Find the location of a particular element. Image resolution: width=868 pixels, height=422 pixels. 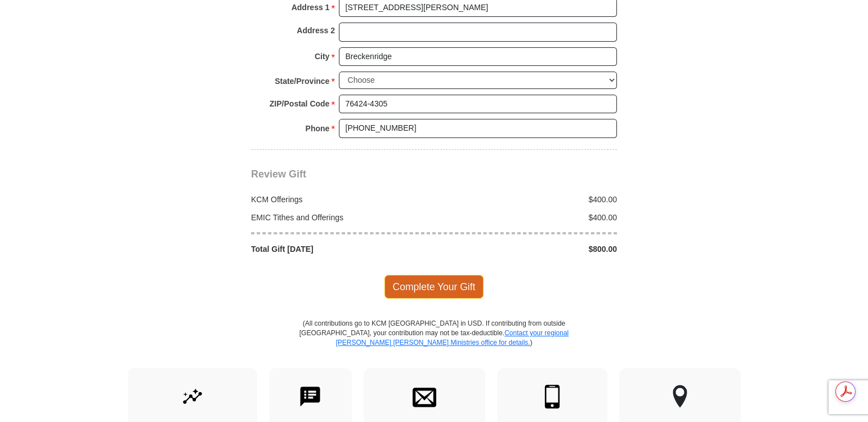

div: EMIC Tithes and Offerings is located at coordinates (340, 217).